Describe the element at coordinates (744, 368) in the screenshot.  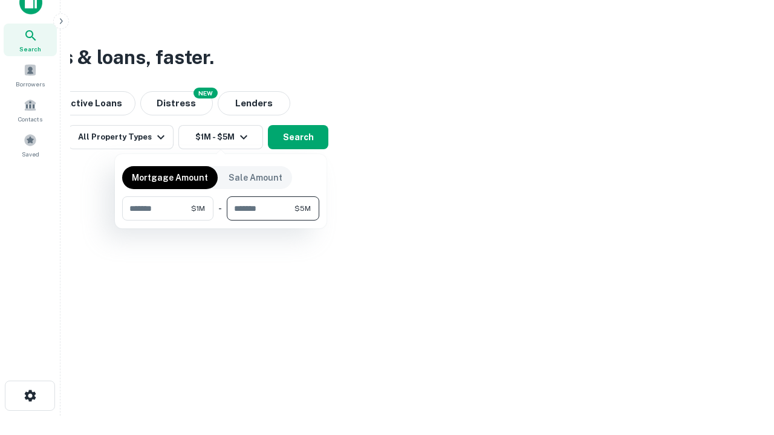
I see `div: Chat Widget` at that location.